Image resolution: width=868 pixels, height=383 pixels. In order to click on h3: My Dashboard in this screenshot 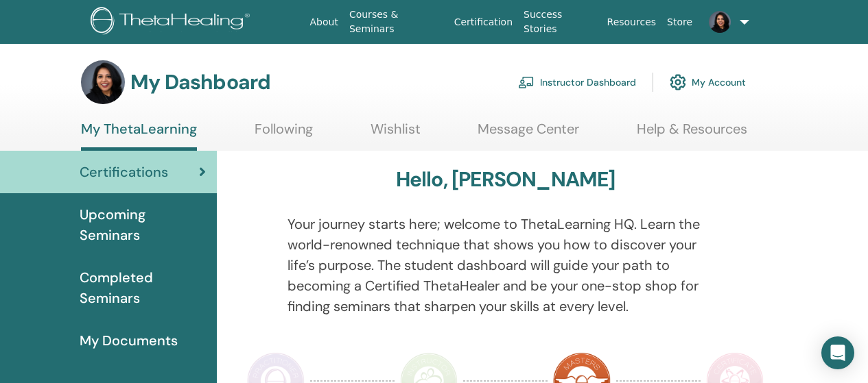, I will do `click(200, 82)`.